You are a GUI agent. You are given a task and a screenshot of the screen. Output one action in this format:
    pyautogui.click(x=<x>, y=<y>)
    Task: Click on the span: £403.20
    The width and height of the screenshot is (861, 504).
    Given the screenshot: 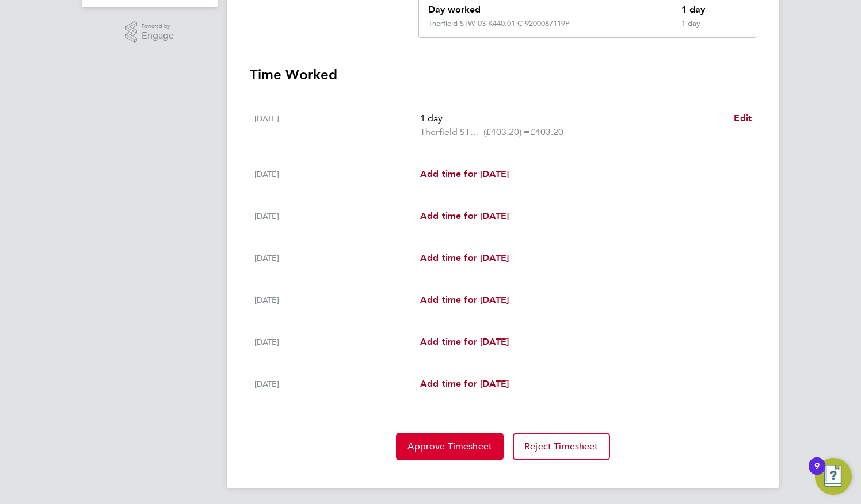 What is the action you would take?
    pyautogui.click(x=547, y=132)
    